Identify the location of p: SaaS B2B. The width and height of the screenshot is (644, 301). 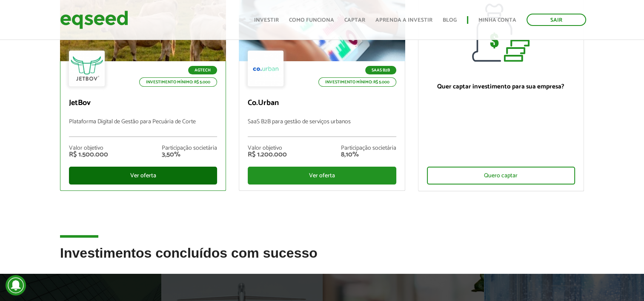
(380, 70).